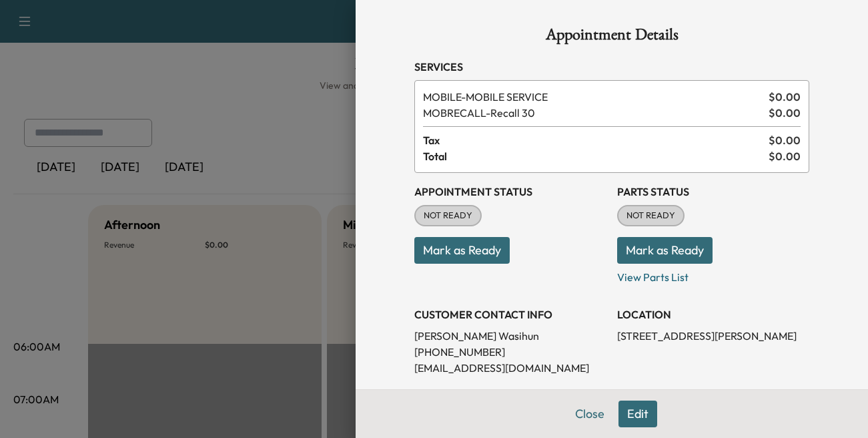 Image resolution: width=868 pixels, height=438 pixels. I want to click on h3: CUSTOMER CONTACT INFO, so click(510, 314).